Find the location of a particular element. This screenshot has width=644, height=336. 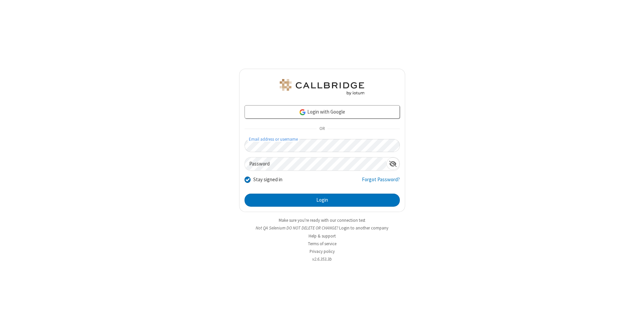

a: Terms of service is located at coordinates (322, 244).